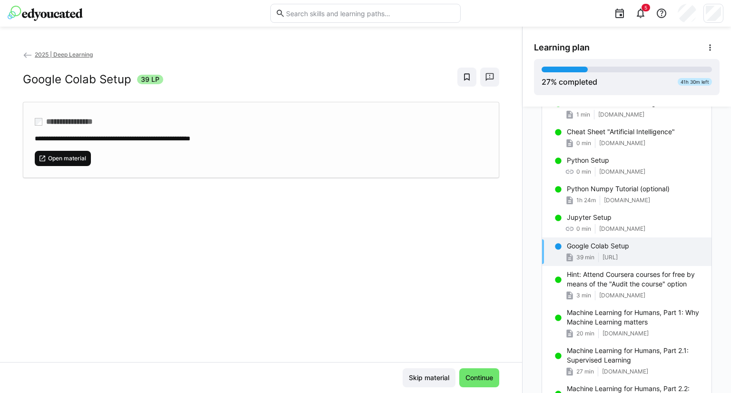 Image resolution: width=731 pixels, height=393 pixels. What do you see at coordinates (586, 334) in the screenshot?
I see `span: 20 min` at bounding box center [586, 334].